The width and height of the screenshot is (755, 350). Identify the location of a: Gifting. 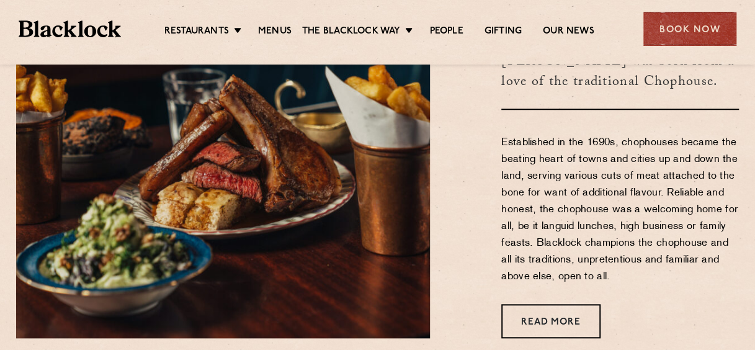
(503, 32).